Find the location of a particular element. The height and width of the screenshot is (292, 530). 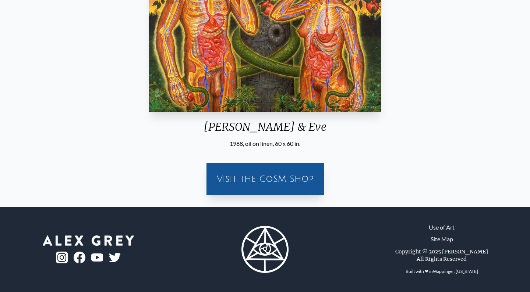

img: fb-logo.png is located at coordinates (79, 258).